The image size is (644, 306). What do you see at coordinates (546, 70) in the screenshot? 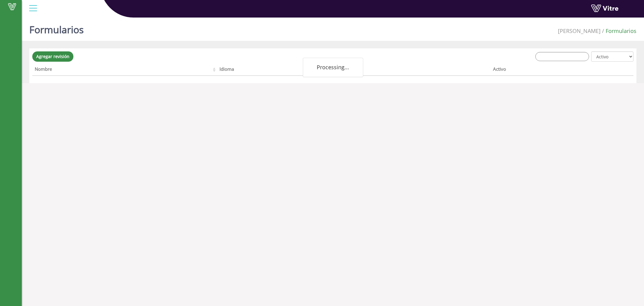
I see `th: Activo` at bounding box center [546, 70].